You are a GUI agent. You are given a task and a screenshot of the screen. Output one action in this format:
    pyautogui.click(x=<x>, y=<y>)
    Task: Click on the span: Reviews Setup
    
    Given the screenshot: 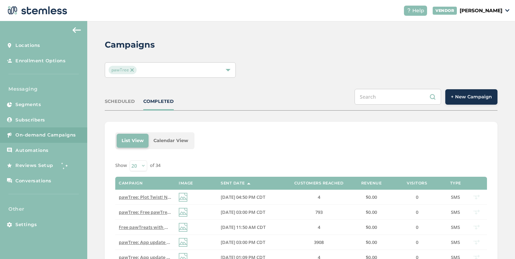 What is the action you would take?
    pyautogui.click(x=34, y=166)
    